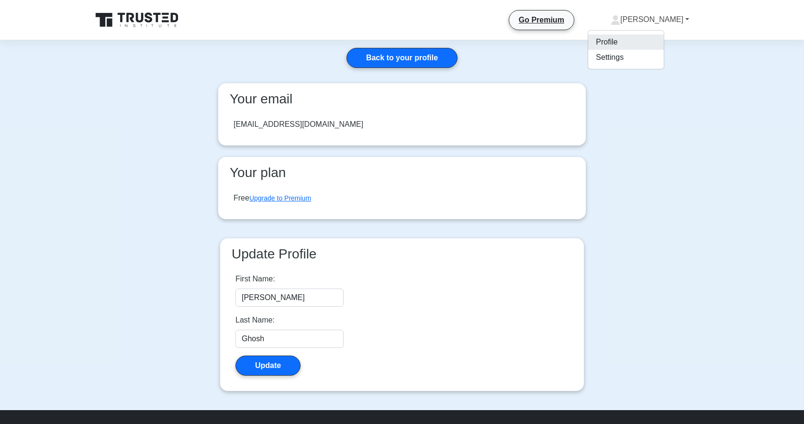  What do you see at coordinates (402, 173) in the screenshot?
I see `h3: Your plan` at bounding box center [402, 173].